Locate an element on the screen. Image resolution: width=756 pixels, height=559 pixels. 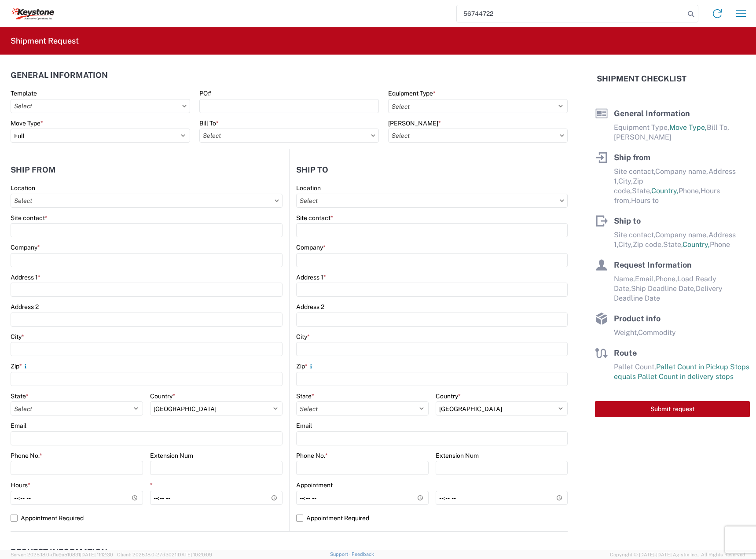
label: Appointment is located at coordinates (314, 485).